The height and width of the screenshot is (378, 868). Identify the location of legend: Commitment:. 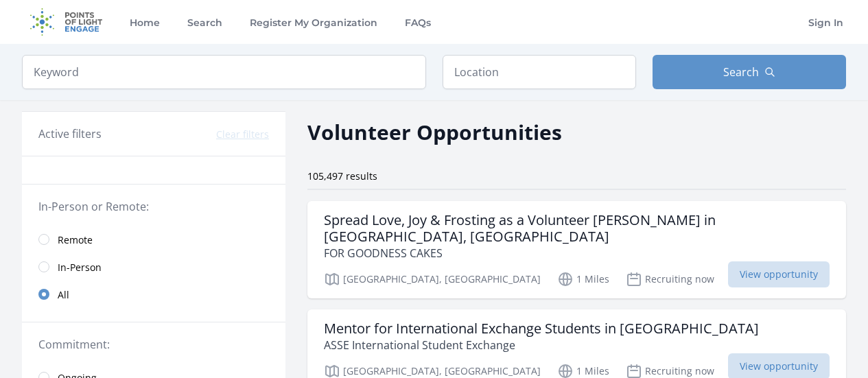
(154, 344).